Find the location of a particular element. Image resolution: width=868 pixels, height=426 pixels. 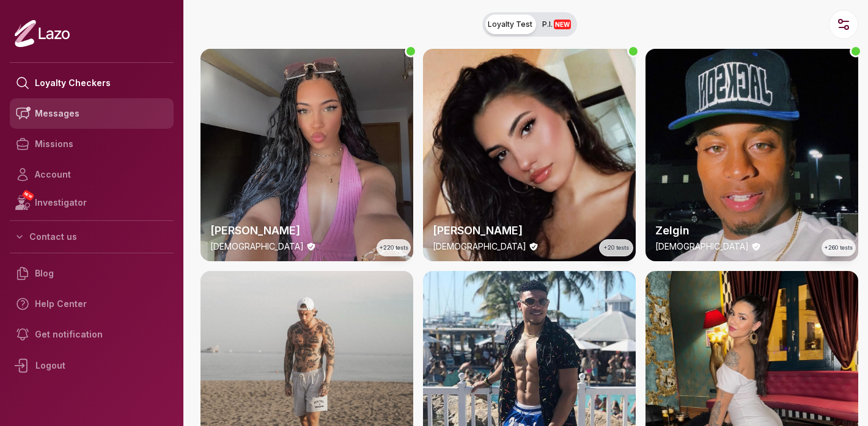

span: +220 tests is located at coordinates (393, 248).